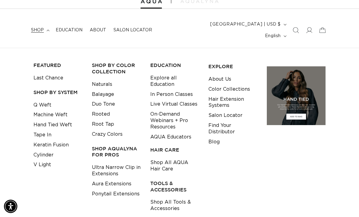 The height and width of the screenshot is (217, 359). I want to click on summary: shop, so click(40, 30).